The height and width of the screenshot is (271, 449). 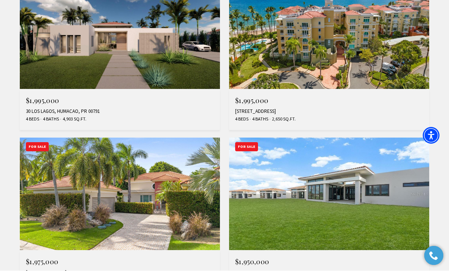 I want to click on div: 30 LOS LAGOS, HUMACAO, PR 00791, so click(x=120, y=112).